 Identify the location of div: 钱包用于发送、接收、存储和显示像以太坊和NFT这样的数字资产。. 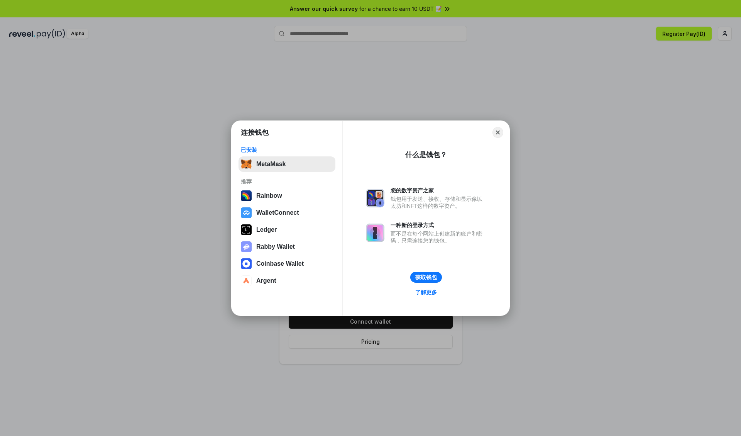
(438, 202).